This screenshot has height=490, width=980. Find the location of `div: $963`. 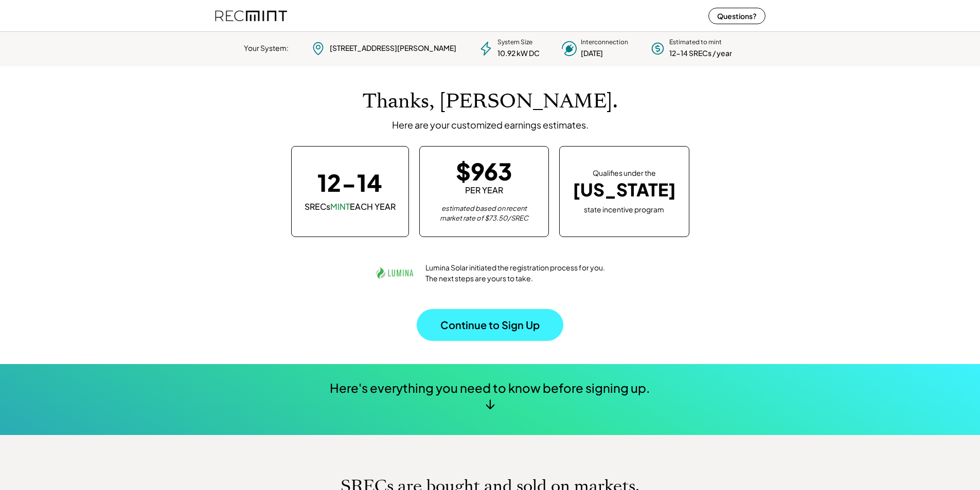

div: $963 is located at coordinates (484, 170).